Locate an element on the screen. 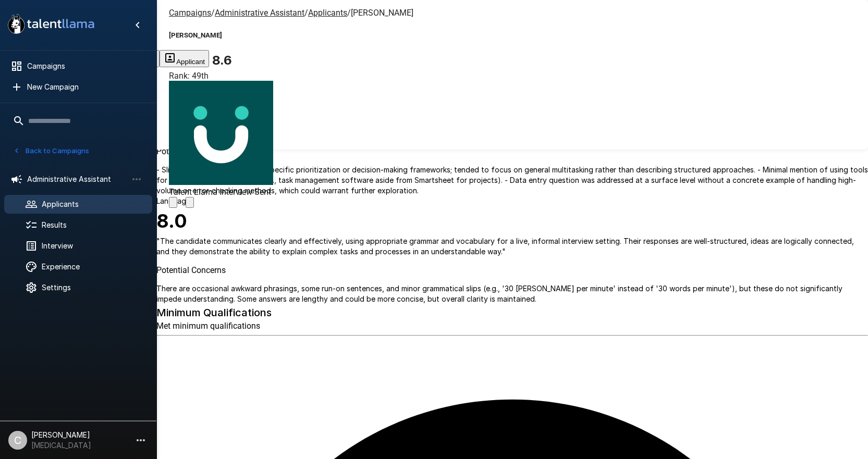 This screenshot has height=459, width=868. h6: Minimum Qualifications is located at coordinates (512, 313).